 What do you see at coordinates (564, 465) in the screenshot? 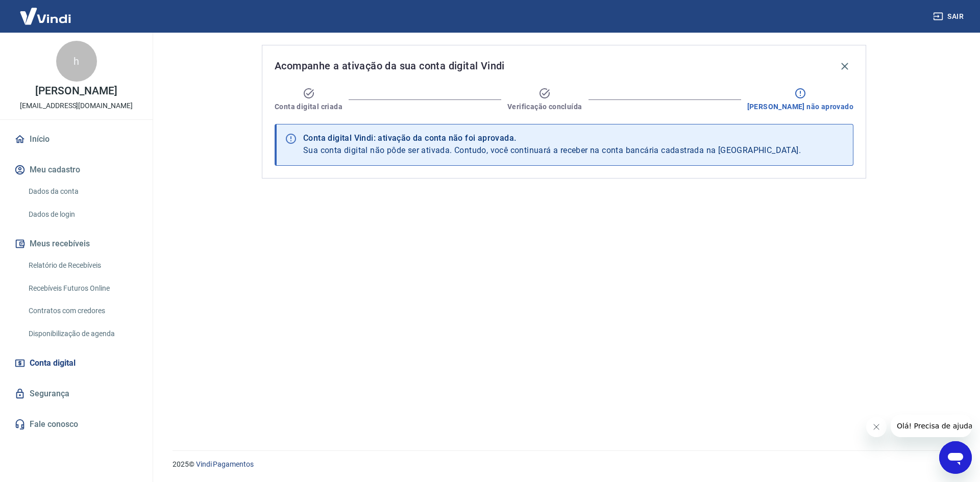
I see `p: 2025 ©` at bounding box center [564, 465].